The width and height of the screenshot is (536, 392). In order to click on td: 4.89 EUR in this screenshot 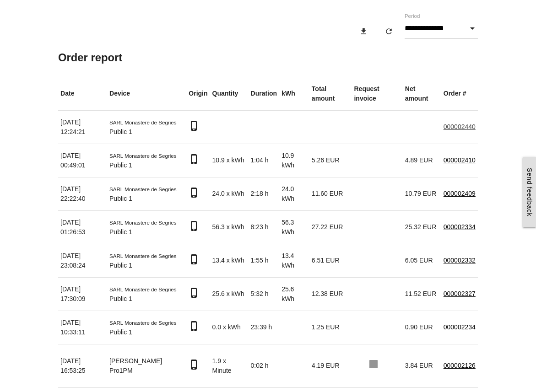, I will do `click(422, 160)`.